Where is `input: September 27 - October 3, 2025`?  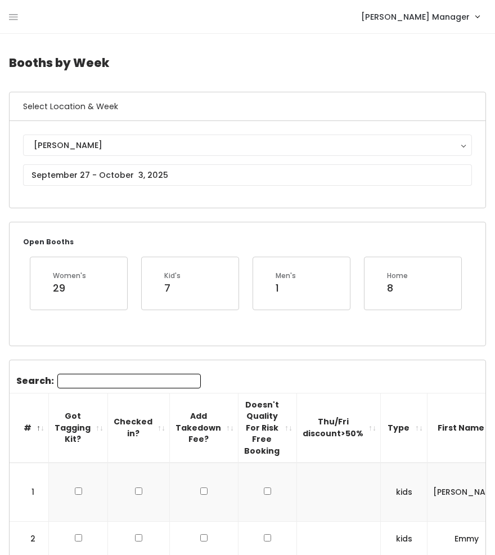 input: September 27 - October 3, 2025 is located at coordinates (248, 175).